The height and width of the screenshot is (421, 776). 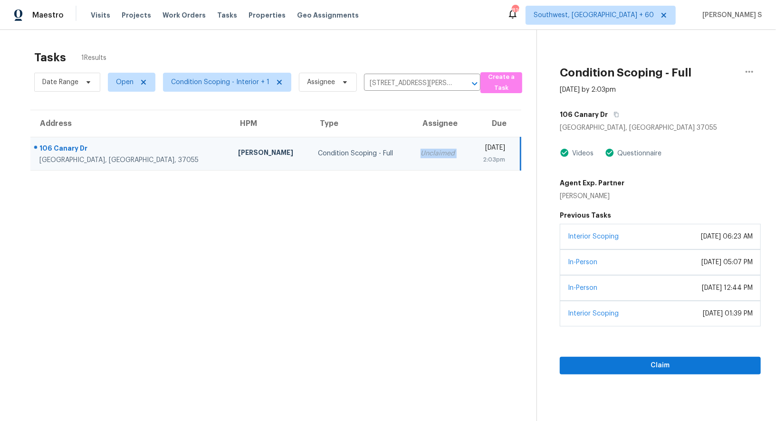 I want to click on div: Questionnaire, so click(x=638, y=153).